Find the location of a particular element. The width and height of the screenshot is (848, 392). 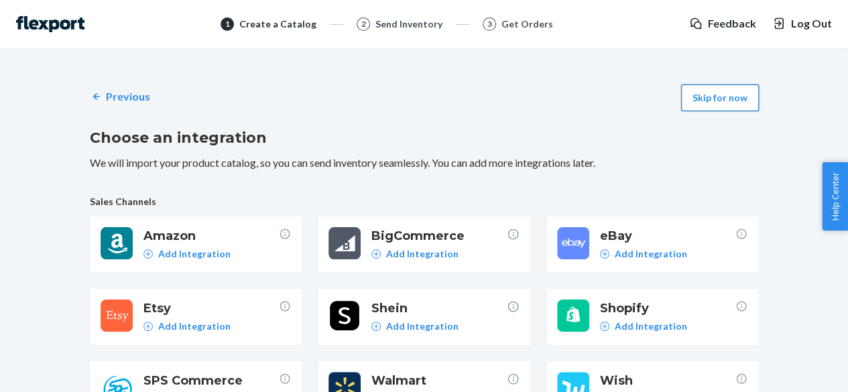

span: Wish is located at coordinates (668, 381).